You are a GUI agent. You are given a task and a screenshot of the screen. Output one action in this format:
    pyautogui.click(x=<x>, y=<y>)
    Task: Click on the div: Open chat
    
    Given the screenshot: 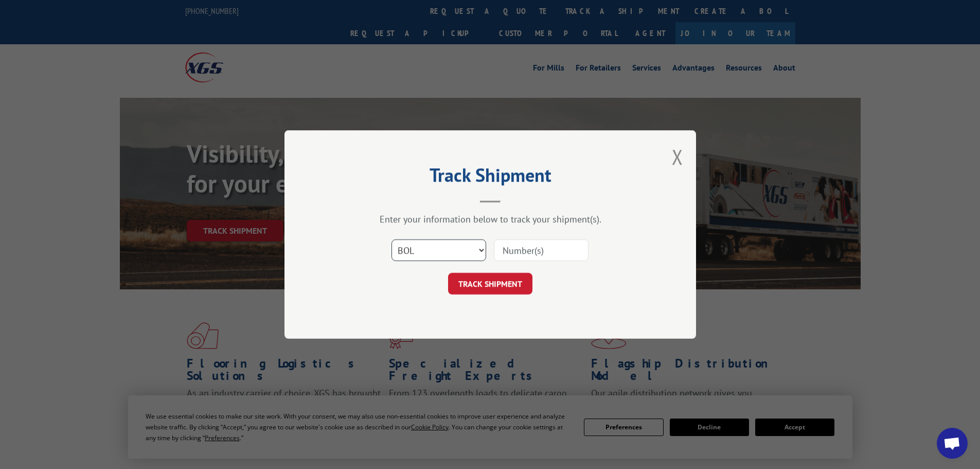 What is the action you would take?
    pyautogui.click(x=953, y=443)
    